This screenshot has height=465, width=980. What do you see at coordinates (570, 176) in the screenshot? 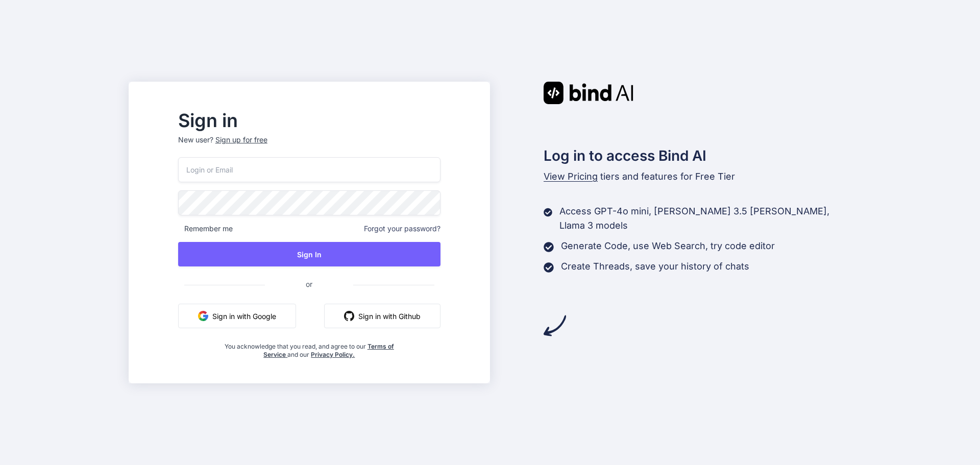
I see `span: View Pricing` at bounding box center [570, 176].